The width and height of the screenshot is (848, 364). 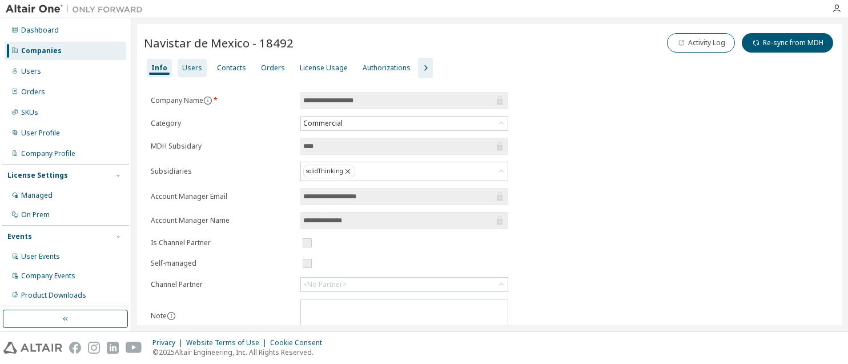 What do you see at coordinates (41, 256) in the screenshot?
I see `div: User Events` at bounding box center [41, 256].